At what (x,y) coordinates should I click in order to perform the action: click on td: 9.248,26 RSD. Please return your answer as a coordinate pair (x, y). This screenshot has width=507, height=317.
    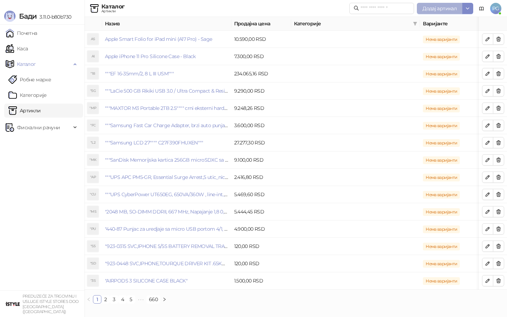
    Looking at the image, I should click on (261, 108).